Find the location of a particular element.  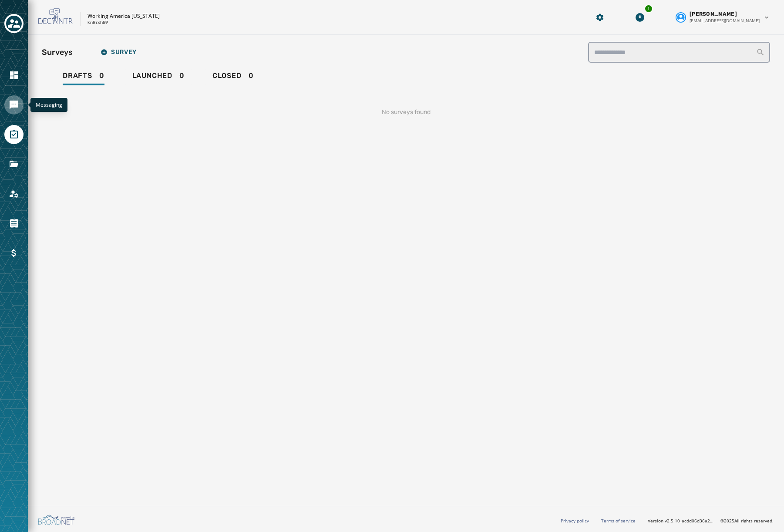

button: User settings is located at coordinates (723, 17).